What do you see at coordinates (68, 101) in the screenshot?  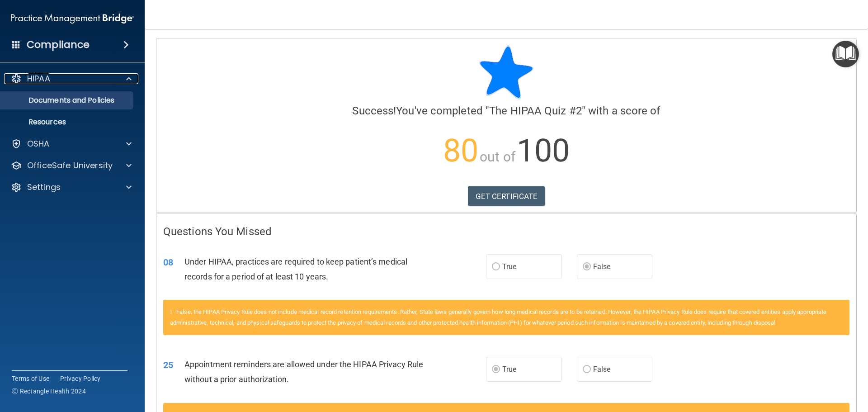 I see `p: Documents and Policies` at bounding box center [68, 101].